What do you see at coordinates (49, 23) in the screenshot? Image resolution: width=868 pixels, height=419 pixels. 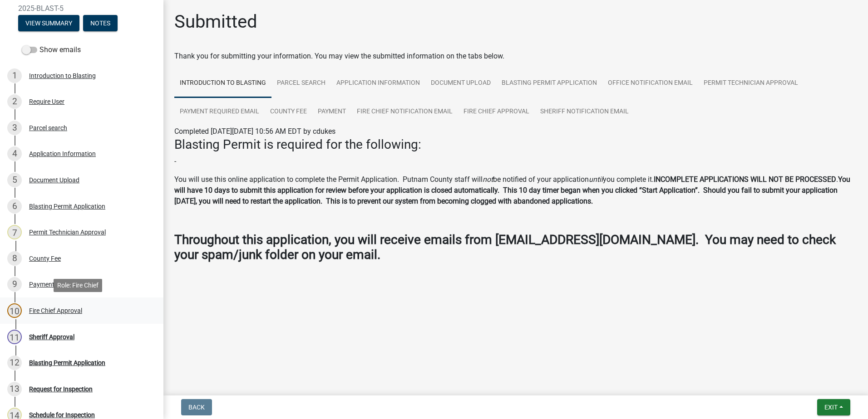 I see `button: View Summary` at bounding box center [49, 23].